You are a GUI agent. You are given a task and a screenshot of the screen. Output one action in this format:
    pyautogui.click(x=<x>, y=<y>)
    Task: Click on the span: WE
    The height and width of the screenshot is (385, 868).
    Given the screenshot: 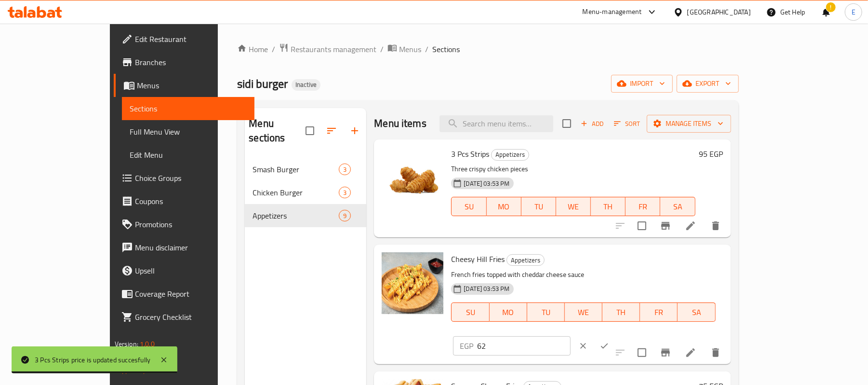 What is the action you would take?
    pyautogui.click(x=584, y=312)
    